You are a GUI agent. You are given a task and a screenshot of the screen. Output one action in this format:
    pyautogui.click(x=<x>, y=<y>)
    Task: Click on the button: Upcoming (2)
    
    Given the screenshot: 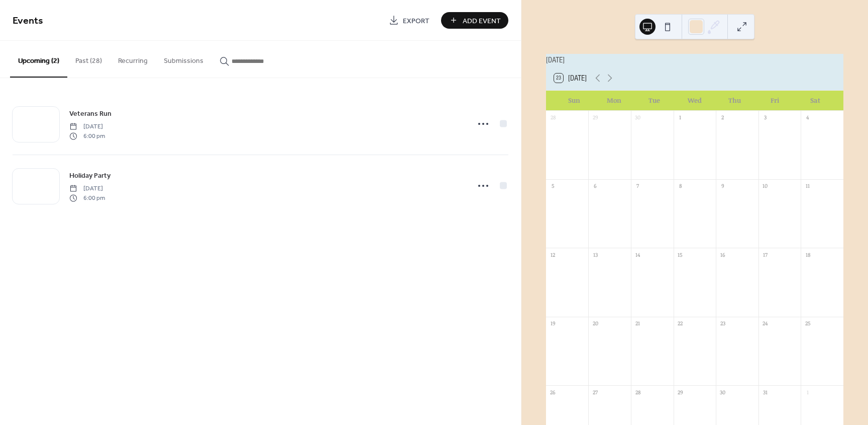 What is the action you would take?
    pyautogui.click(x=39, y=59)
    